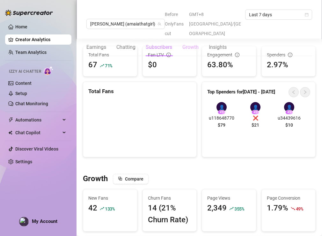  What do you see at coordinates (175, 24) in the screenshot?
I see `span: Before OnlyFans cut` at bounding box center [175, 24].